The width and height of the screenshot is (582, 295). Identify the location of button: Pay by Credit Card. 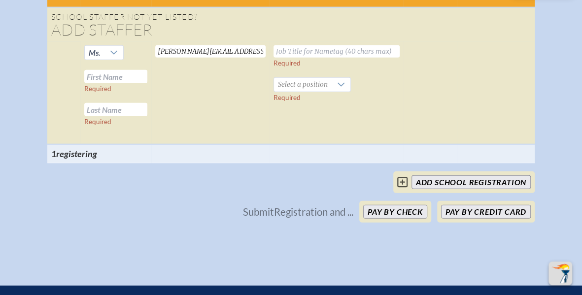
(486, 212).